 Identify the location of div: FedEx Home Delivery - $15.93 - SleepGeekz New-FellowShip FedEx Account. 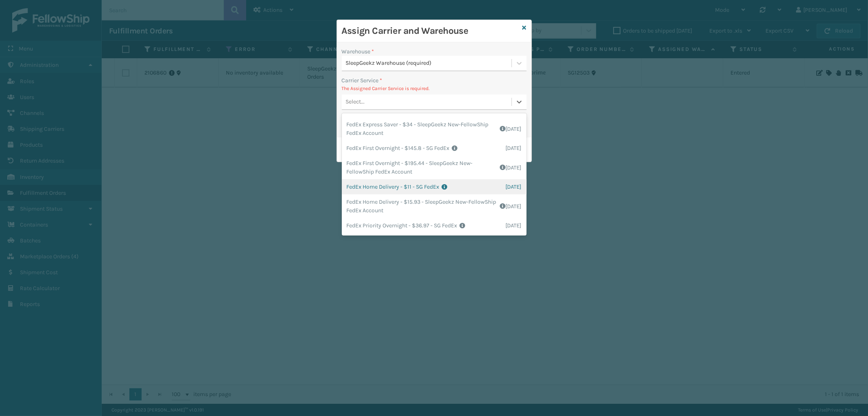
(434, 206).